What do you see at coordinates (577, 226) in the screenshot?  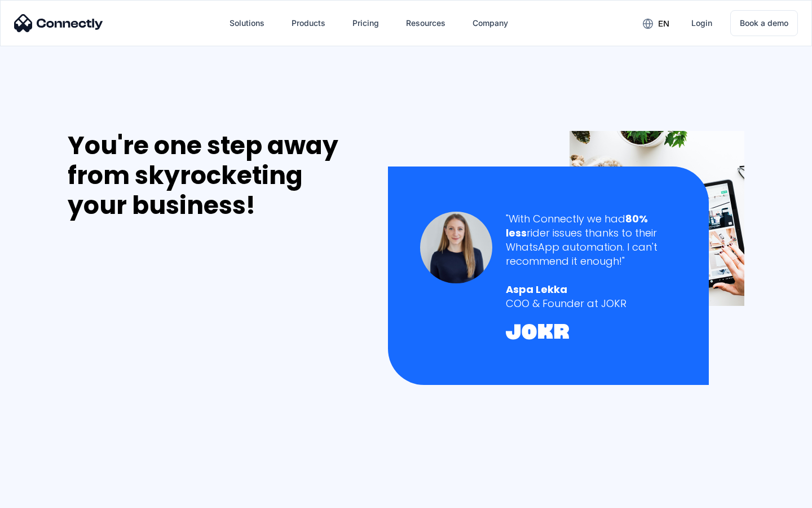 I see `strong: 80% less` at bounding box center [577, 226].